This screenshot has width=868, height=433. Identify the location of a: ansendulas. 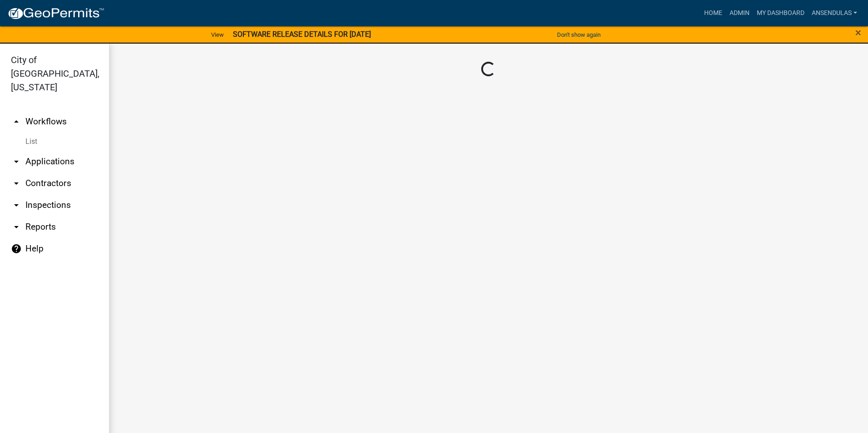
(834, 13).